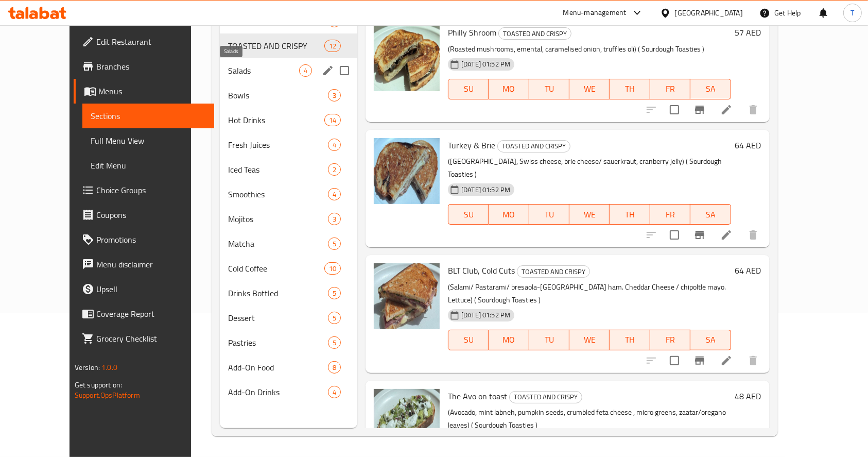  Describe the element at coordinates (278, 170) in the screenshot. I see `span: Iced Teas` at that location.